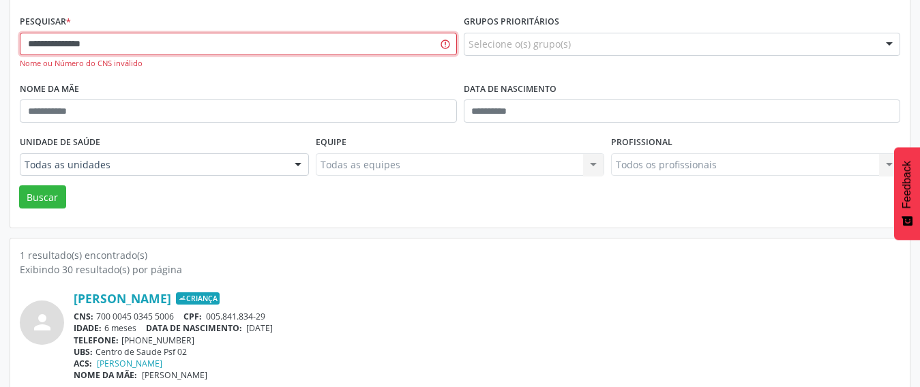  I want to click on label: Profissional, so click(642, 143).